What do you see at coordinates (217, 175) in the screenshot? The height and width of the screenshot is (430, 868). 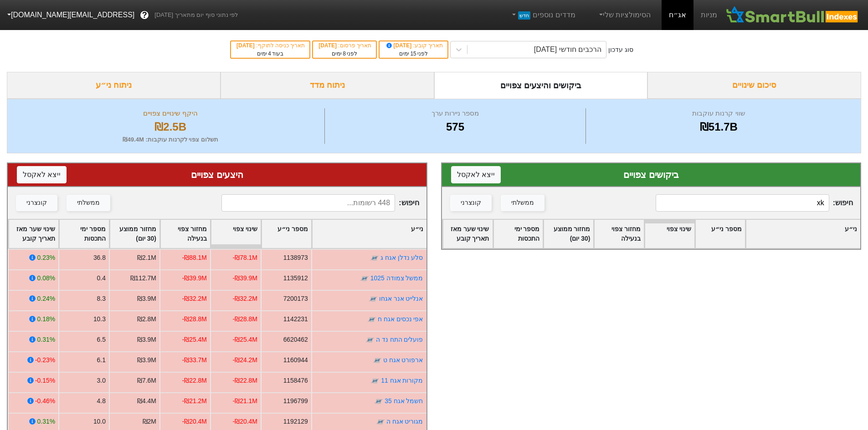 I see `div: היצעים צפויים` at bounding box center [217, 175].